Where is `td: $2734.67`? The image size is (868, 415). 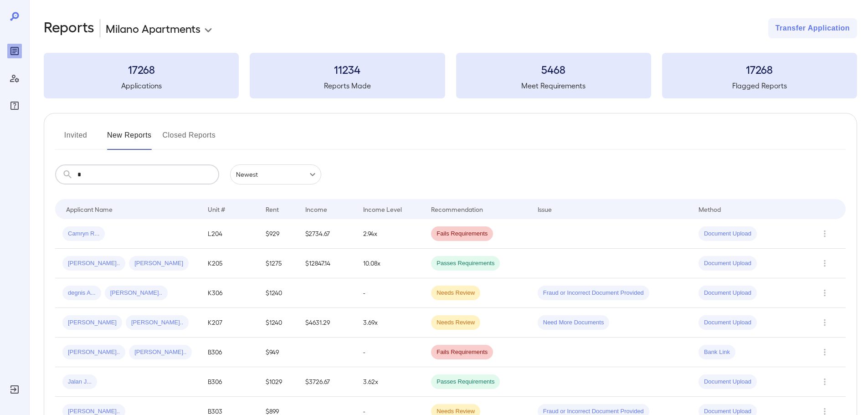 td: $2734.67 is located at coordinates (327, 233).